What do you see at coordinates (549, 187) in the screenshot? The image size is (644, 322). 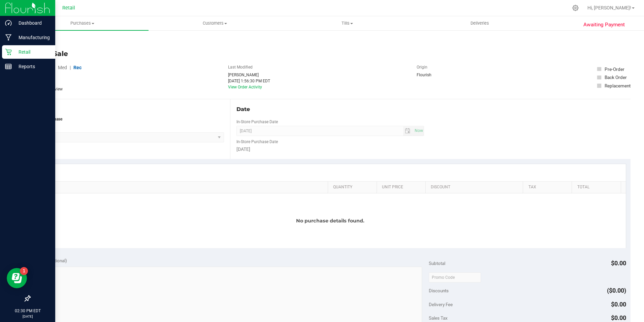 I see `a: Tax` at bounding box center [549, 187].